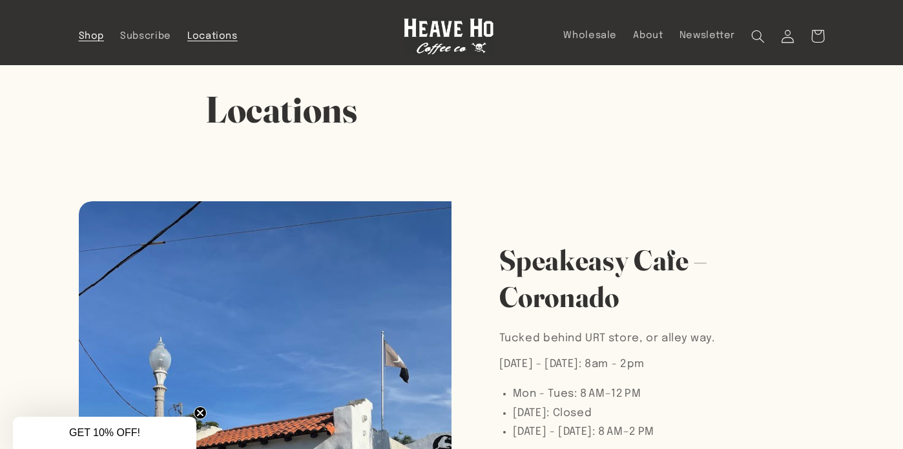 The image size is (903, 449). Describe the element at coordinates (200, 413) in the screenshot. I see `button: Close teaser` at that location.